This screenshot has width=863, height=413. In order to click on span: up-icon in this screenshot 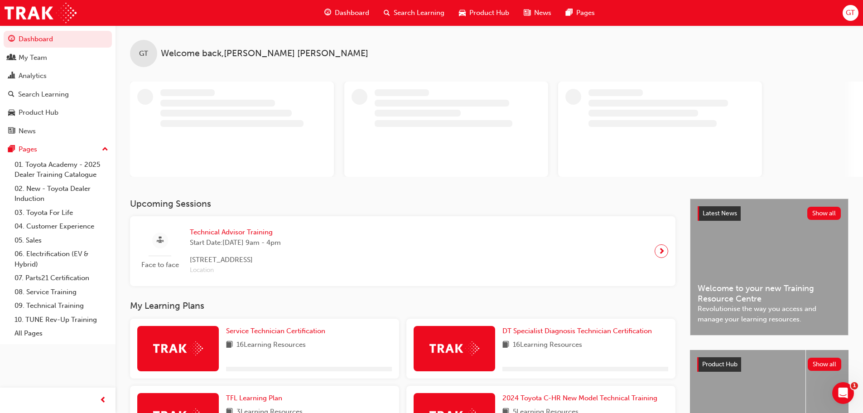, I will do `click(105, 149)`.